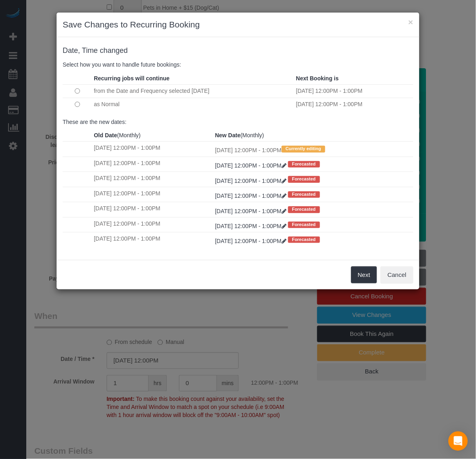 This screenshot has height=459, width=476. Describe the element at coordinates (80, 51) in the screenshot. I see `span: Date, Time` at that location.